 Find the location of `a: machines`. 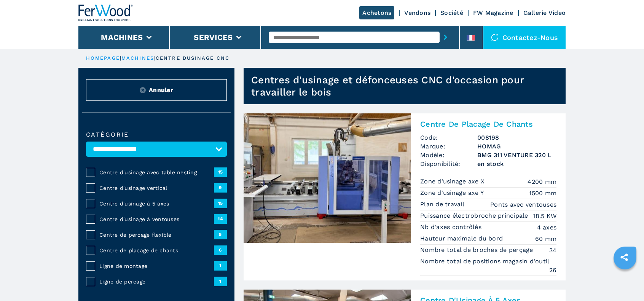

a: machines is located at coordinates (137, 58).